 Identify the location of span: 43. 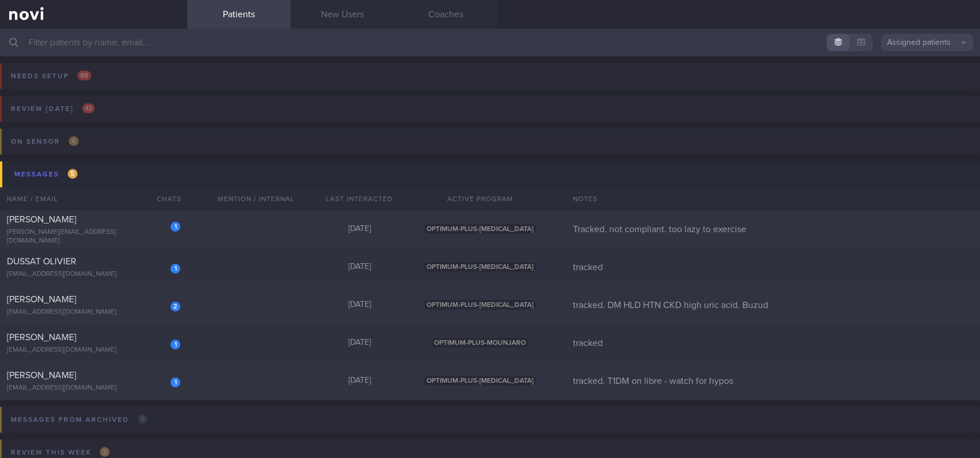
(88, 108).